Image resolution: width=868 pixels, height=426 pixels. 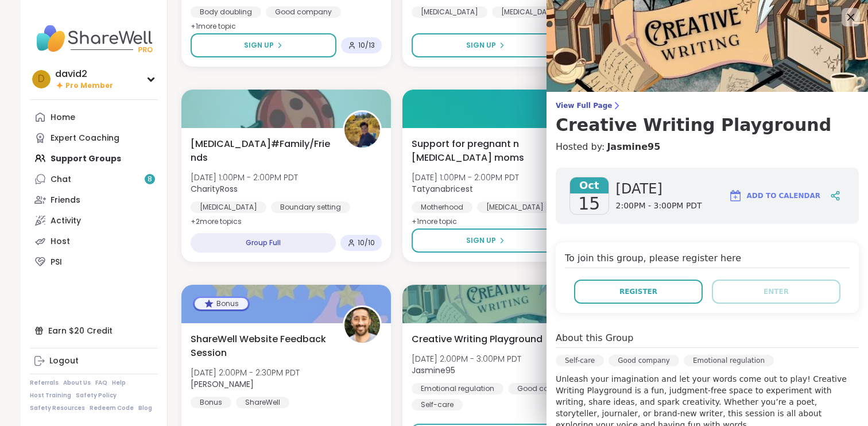 I want to click on a: Friends, so click(x=93, y=200).